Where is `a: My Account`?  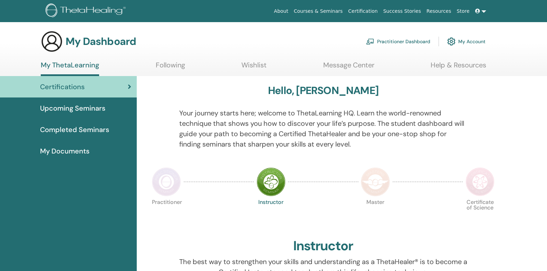 a: My Account is located at coordinates (466, 41).